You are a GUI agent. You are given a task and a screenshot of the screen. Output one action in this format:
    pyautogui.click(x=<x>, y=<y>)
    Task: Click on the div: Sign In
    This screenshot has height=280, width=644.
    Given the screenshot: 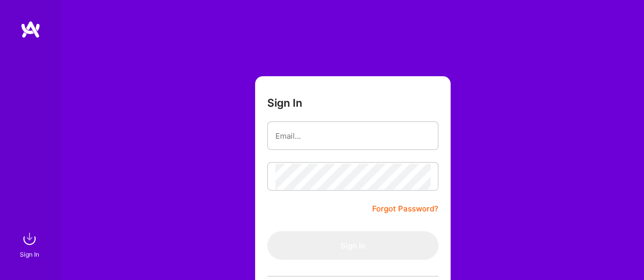 What is the action you would take?
    pyautogui.click(x=30, y=254)
    